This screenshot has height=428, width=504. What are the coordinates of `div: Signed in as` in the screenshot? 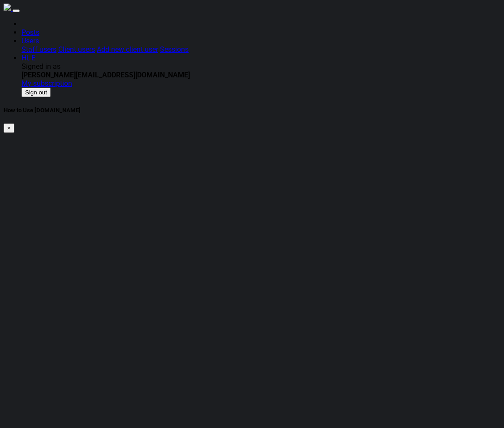 It's located at (261, 70).